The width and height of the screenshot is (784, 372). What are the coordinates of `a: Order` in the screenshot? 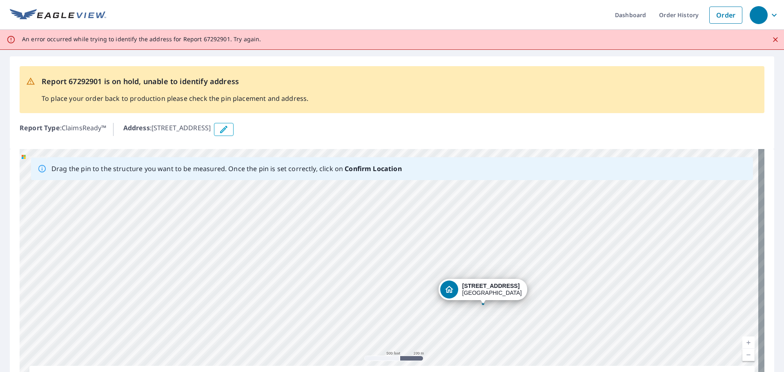 It's located at (725, 15).